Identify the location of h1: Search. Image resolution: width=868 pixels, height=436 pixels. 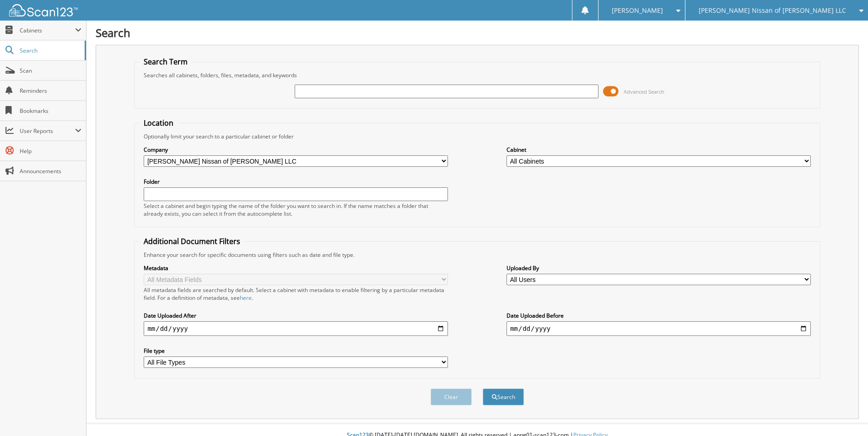
(477, 32).